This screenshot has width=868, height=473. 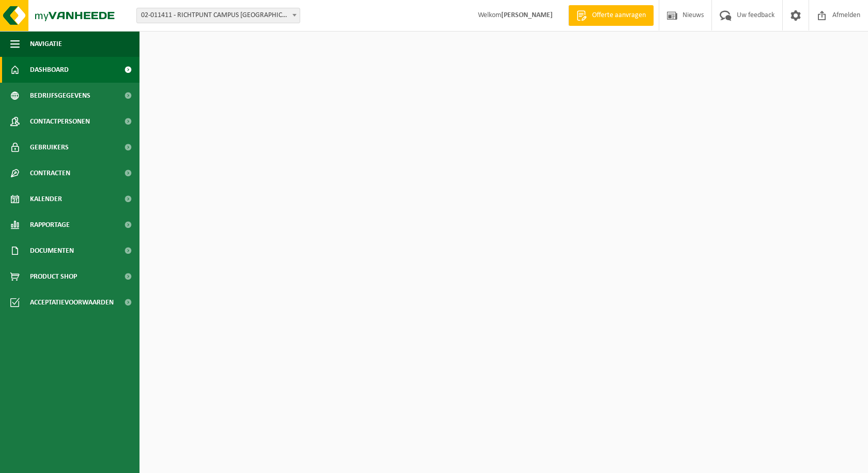 What do you see at coordinates (611, 16) in the screenshot?
I see `a: Offerte aanvragen` at bounding box center [611, 16].